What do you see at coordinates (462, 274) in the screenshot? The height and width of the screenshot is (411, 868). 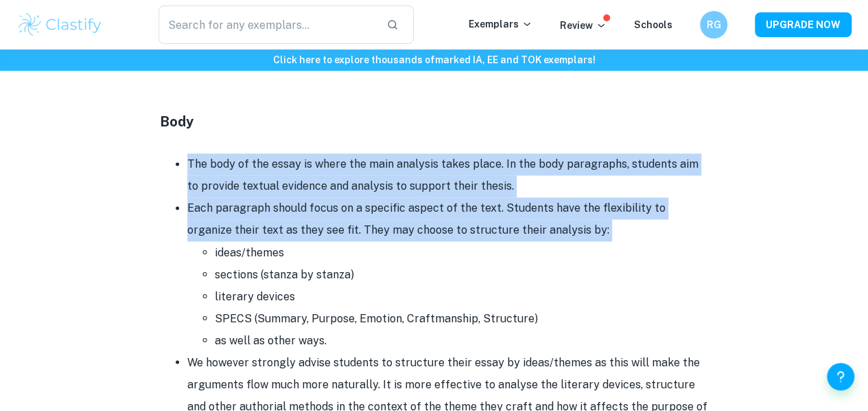 I see `li: sections (stanza by stanza)` at bounding box center [462, 274].